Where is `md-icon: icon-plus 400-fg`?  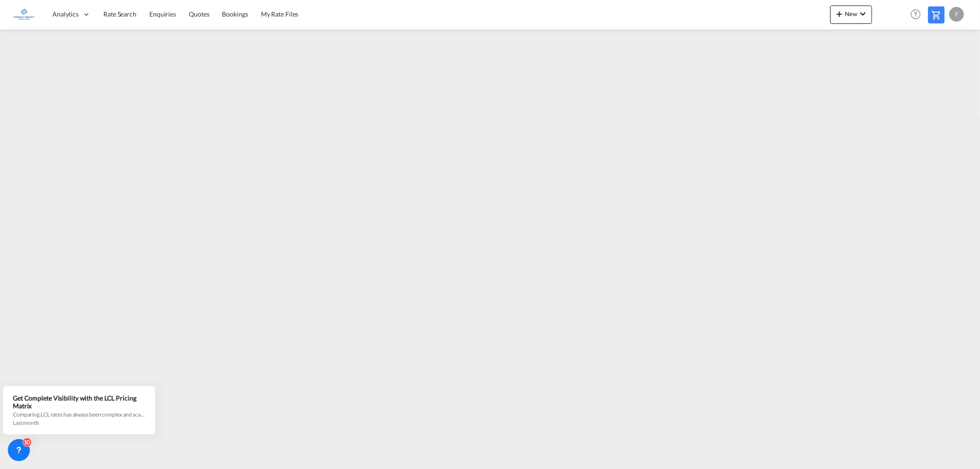 md-icon: icon-plus 400-fg is located at coordinates (840, 14).